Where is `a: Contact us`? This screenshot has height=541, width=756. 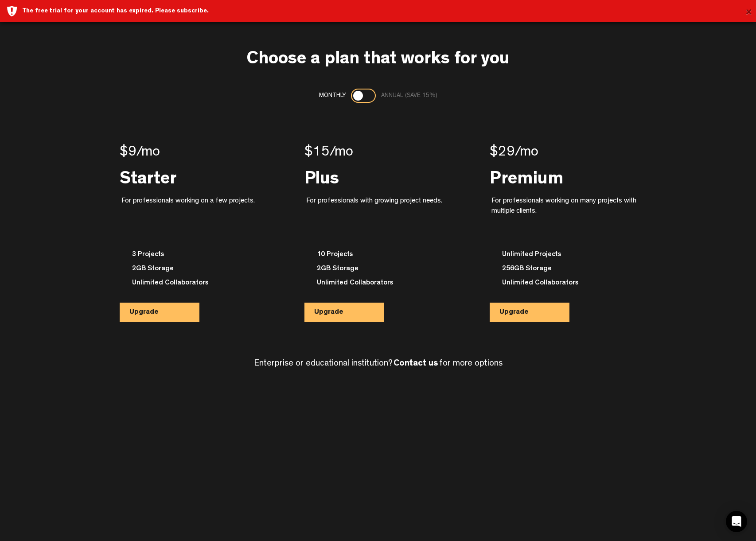
a: Contact us is located at coordinates (415, 364).